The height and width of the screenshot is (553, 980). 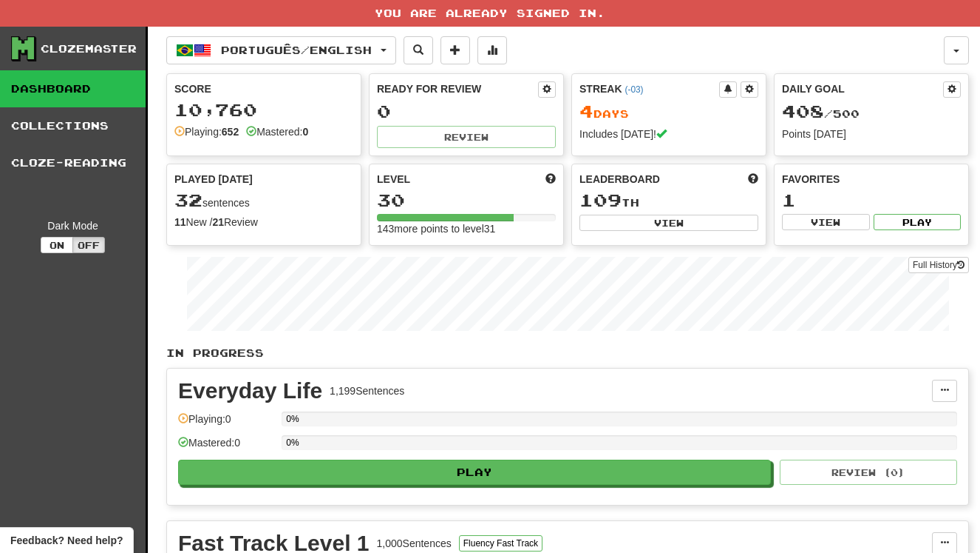 What do you see at coordinates (181, 222) in the screenshot?
I see `strong: 11` at bounding box center [181, 222].